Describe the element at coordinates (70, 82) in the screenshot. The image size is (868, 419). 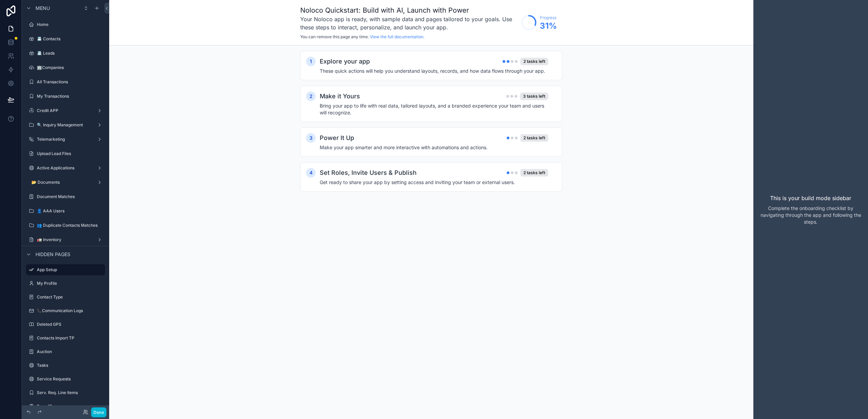
I see `label: All Transactions` at that location.